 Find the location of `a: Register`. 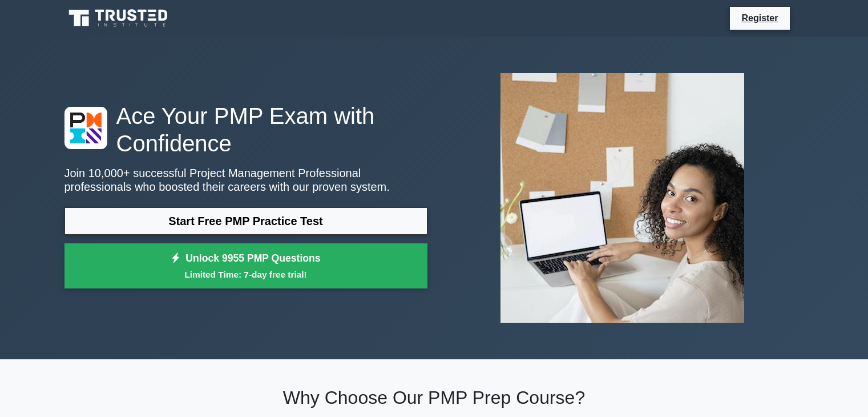

a: Register is located at coordinates (760, 17).